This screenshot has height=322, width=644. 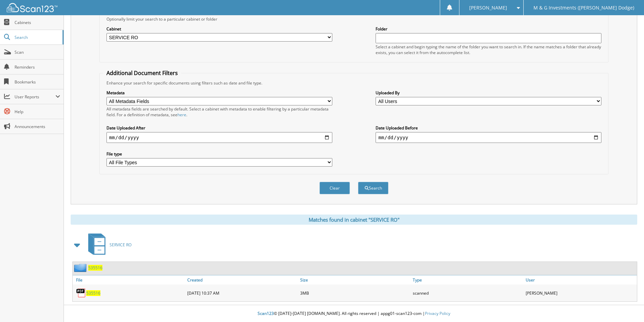 What do you see at coordinates (37, 126) in the screenshot?
I see `span: Announcements` at bounding box center [37, 126].